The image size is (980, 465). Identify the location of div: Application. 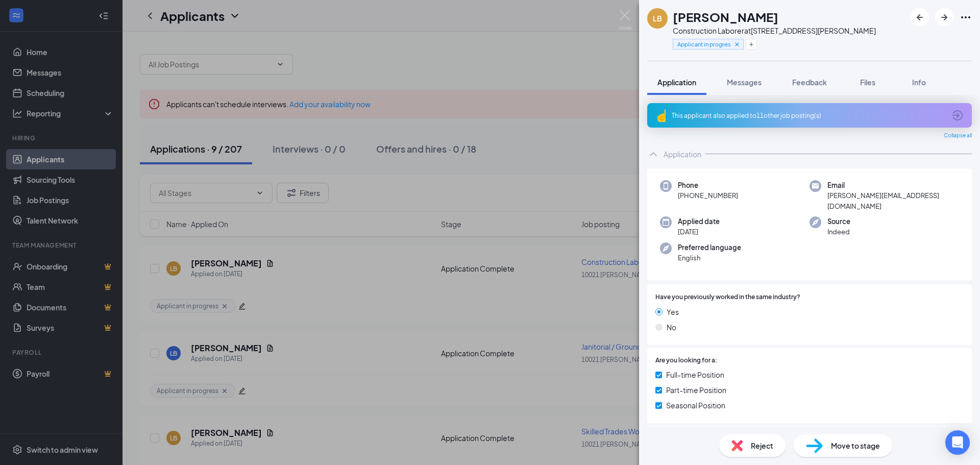
(682, 154).